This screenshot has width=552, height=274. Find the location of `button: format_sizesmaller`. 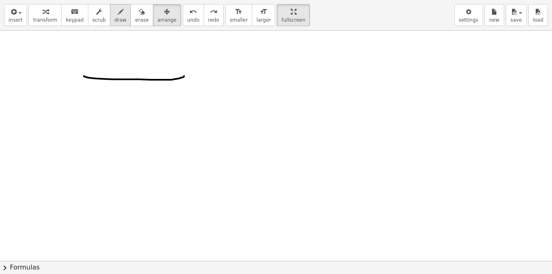

button: format_sizesmaller is located at coordinates (239, 15).